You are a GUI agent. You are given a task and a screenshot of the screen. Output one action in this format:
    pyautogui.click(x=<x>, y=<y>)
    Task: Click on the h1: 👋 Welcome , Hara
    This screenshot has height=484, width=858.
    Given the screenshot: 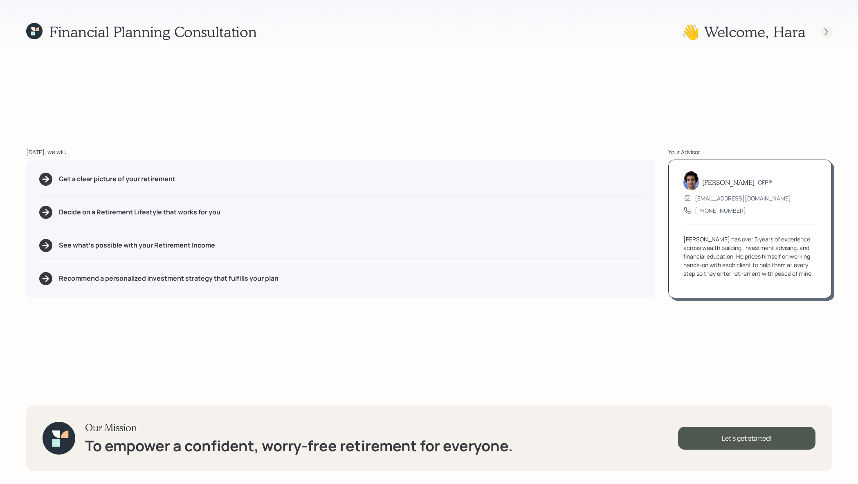 What is the action you would take?
    pyautogui.click(x=743, y=31)
    